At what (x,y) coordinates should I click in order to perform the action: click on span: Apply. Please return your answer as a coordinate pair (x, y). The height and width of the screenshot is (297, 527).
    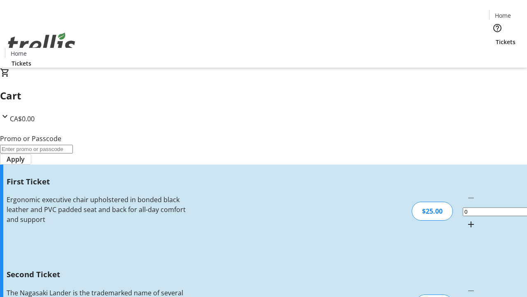
    Looking at the image, I should click on (16, 159).